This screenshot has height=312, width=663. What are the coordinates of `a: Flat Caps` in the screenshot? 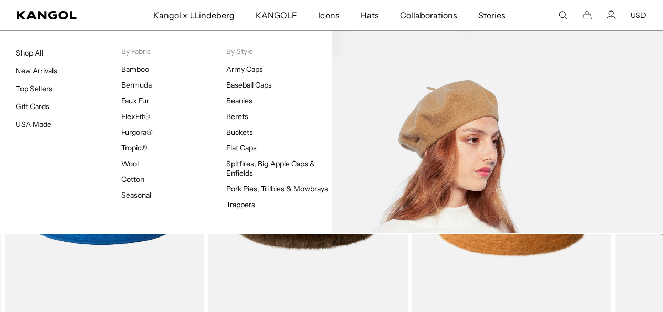 It's located at (241, 148).